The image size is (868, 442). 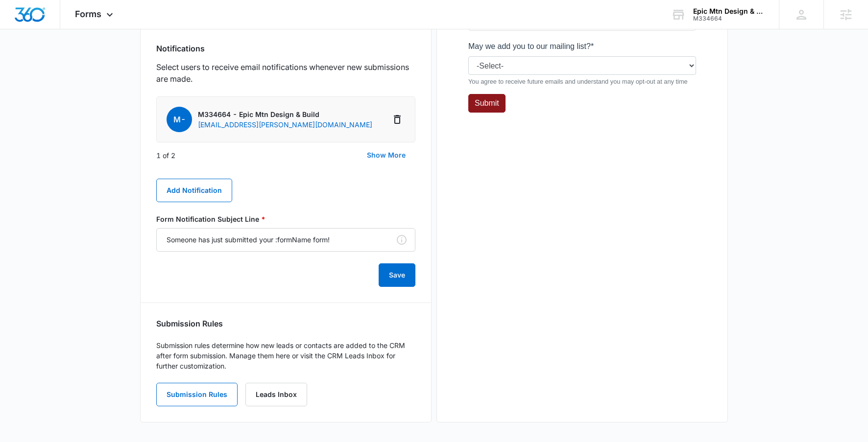 I want to click on span: M-, so click(x=179, y=120).